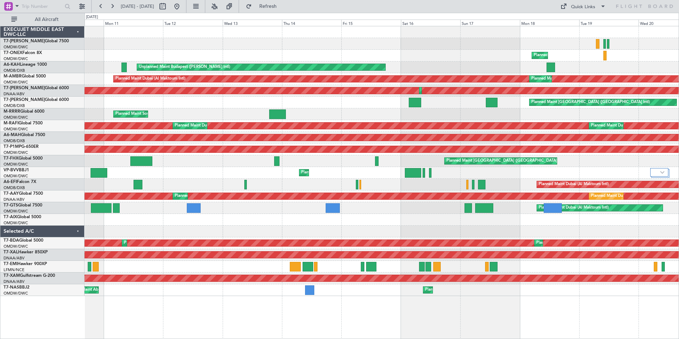 This screenshot has height=339, width=679. Describe the element at coordinates (16, 287) in the screenshot. I see `a: T7-NASBBJ2` at that location.